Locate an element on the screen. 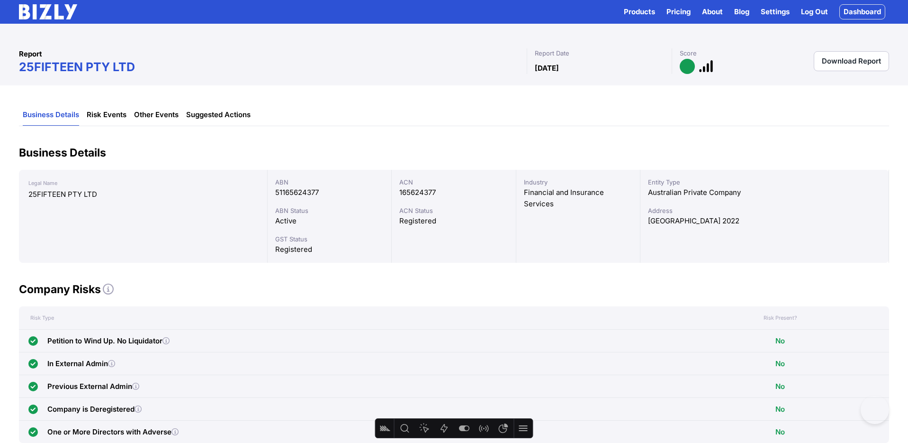 This screenshot has height=443, width=908. div: Risk Type is located at coordinates (381, 317).